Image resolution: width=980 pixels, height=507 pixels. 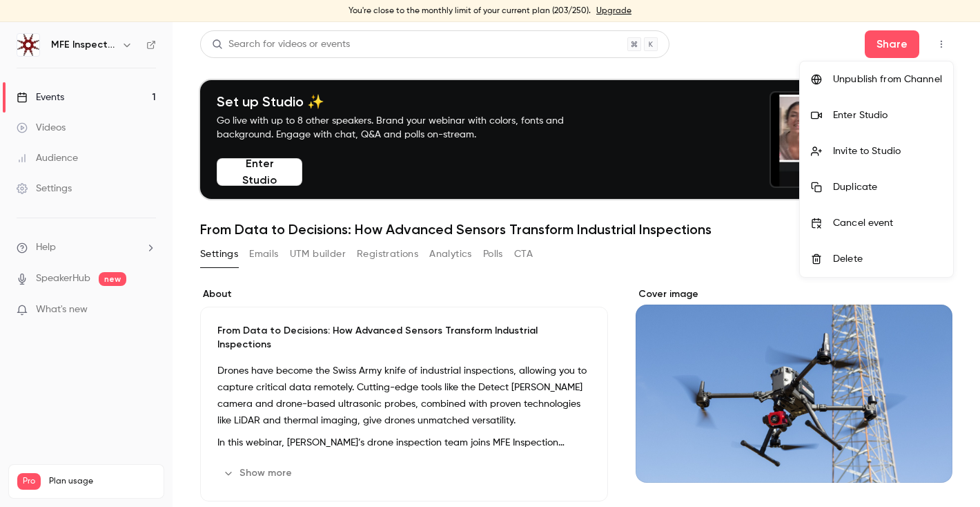 What do you see at coordinates (888, 79) in the screenshot?
I see `div: Unpublish from Channel` at bounding box center [888, 79].